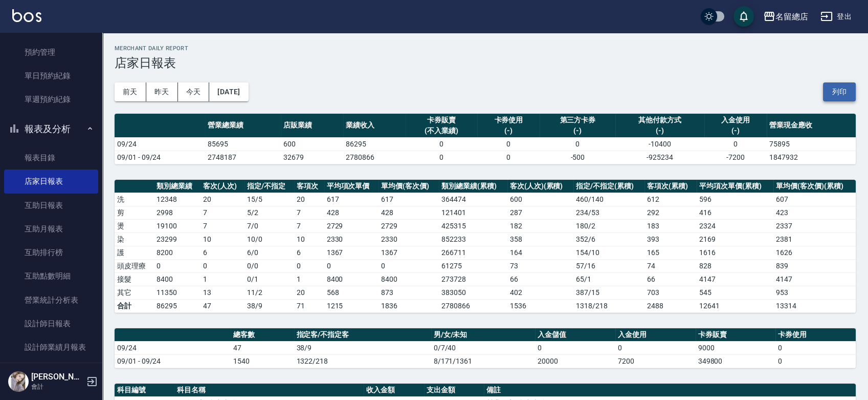  What do you see at coordinates (609, 266) in the screenshot?
I see `td: 57 / 16` at bounding box center [609, 266].